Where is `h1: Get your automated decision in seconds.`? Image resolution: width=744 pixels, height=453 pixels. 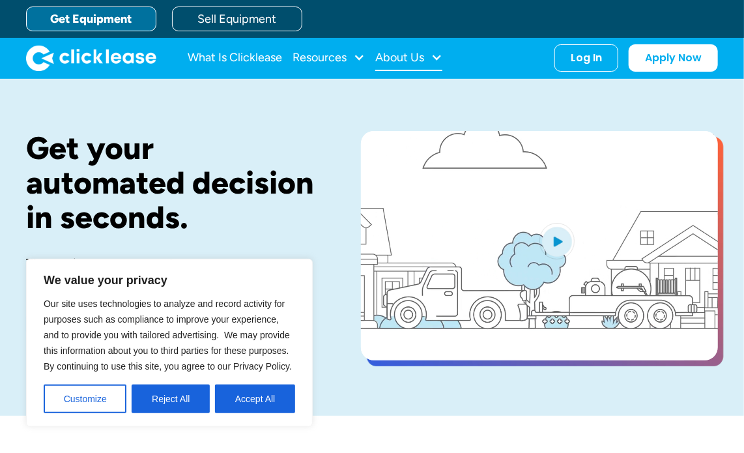 h1: Get your automated decision in seconds. is located at coordinates (173, 182).